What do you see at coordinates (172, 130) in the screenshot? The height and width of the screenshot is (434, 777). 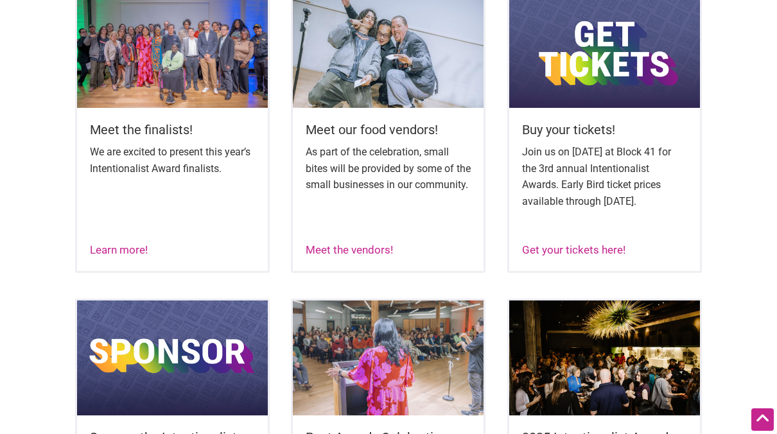 I see `h5: Meet the finalists!` at bounding box center [172, 130].